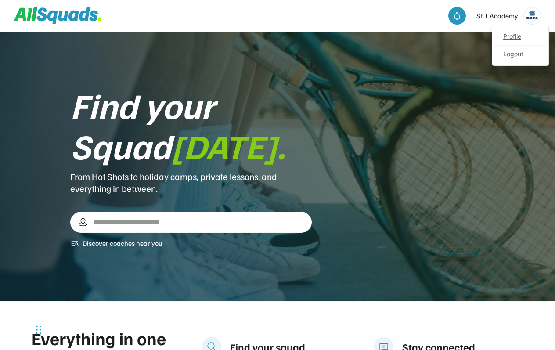 Image resolution: width=555 pixels, height=350 pixels. What do you see at coordinates (520, 54) in the screenshot?
I see `div: Logout` at bounding box center [520, 54].